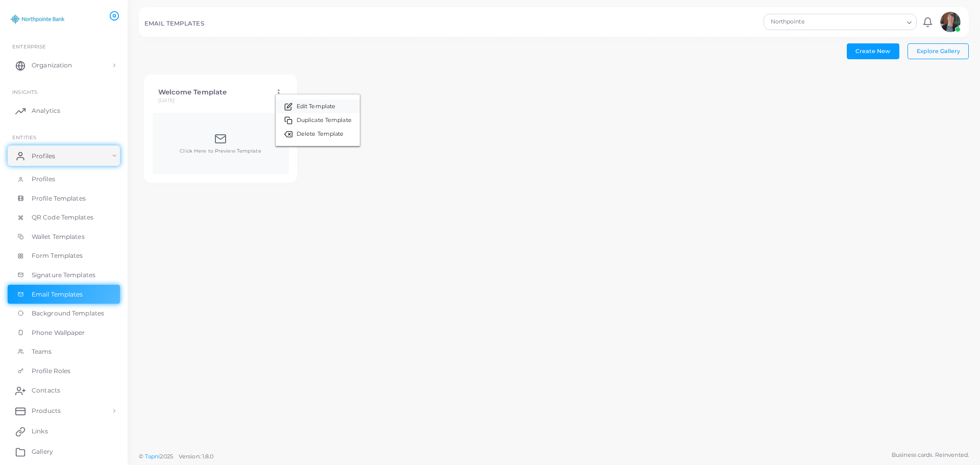 Image resolution: width=980 pixels, height=465 pixels. I want to click on a: Email Templates, so click(64, 295).